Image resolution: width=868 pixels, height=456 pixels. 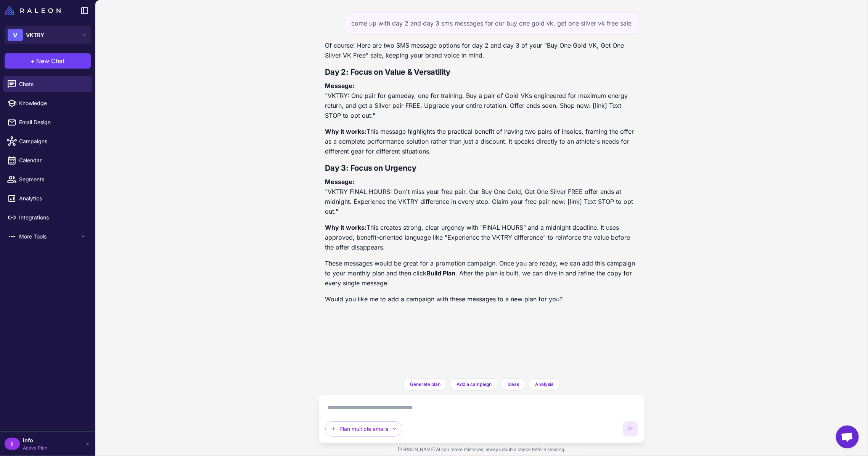 What do you see at coordinates (35, 35) in the screenshot?
I see `span: VKTRY` at bounding box center [35, 35].